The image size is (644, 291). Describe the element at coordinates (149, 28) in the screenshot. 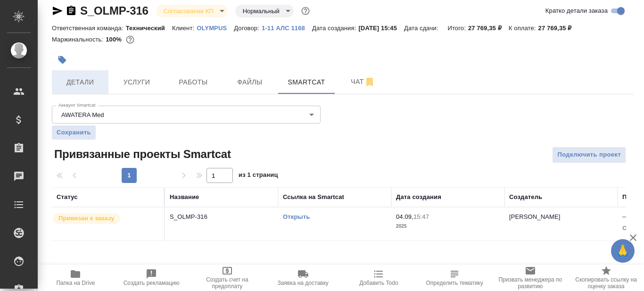

I see `p: Технический` at that location.